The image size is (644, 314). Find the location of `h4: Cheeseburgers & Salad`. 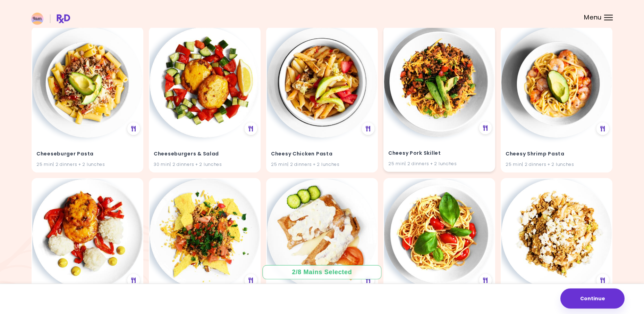

h4: Cheeseburgers & Salad is located at coordinates (205, 153).